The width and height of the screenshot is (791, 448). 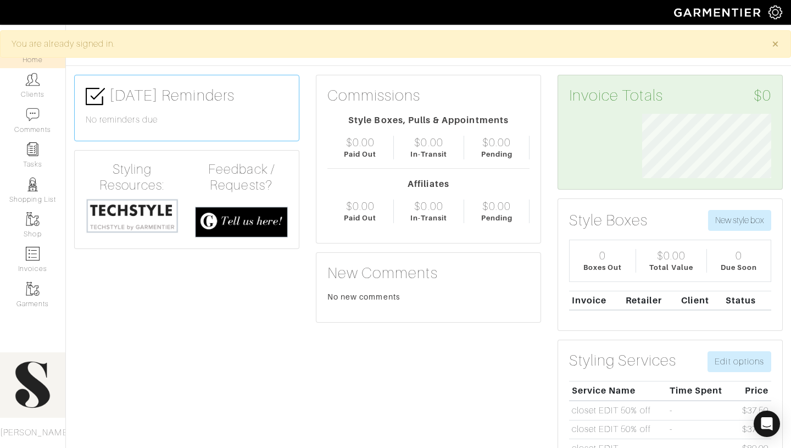 What do you see at coordinates (132, 177) in the screenshot?
I see `h4: Styling Resources:` at bounding box center [132, 177].